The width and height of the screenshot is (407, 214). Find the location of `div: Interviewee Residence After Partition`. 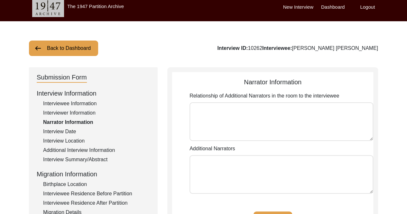

div: Interviewee Residence After Partition is located at coordinates (97, 203).